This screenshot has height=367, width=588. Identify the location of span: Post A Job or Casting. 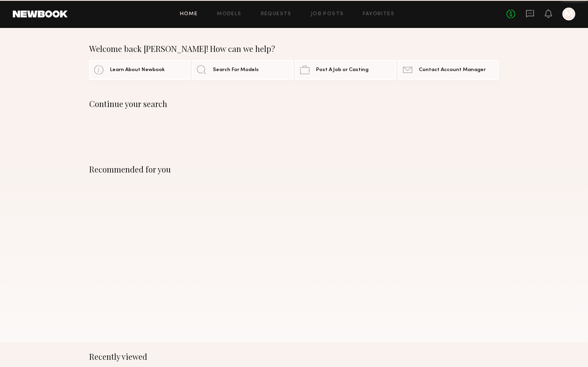
(342, 70).